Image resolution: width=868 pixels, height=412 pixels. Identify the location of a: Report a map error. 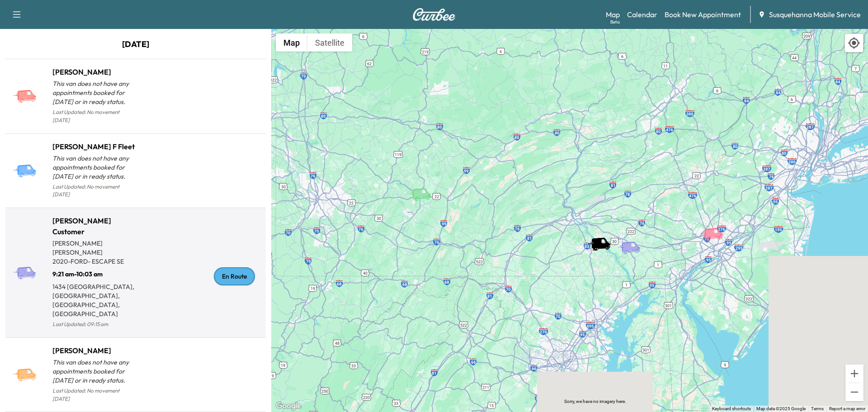
(848, 408).